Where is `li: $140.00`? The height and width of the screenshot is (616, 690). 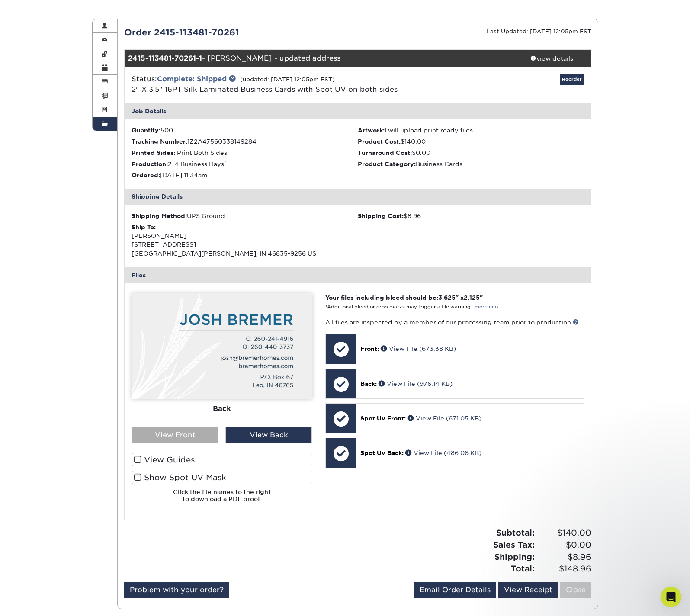
li: $140.00 is located at coordinates (471, 142).